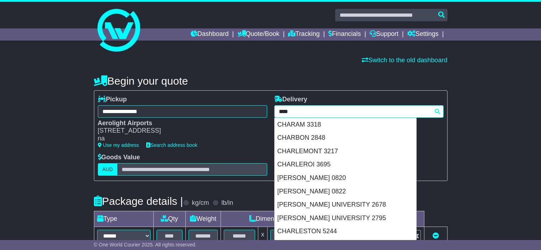  Describe the element at coordinates (119, 157) in the screenshot. I see `label: Goods Value` at that location.